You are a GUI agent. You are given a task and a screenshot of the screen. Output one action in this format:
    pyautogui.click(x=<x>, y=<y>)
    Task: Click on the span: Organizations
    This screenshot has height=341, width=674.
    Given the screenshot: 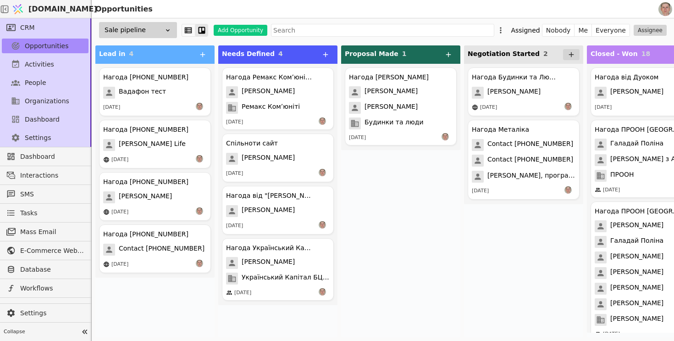 What is the action you would take?
    pyautogui.click(x=47, y=101)
    